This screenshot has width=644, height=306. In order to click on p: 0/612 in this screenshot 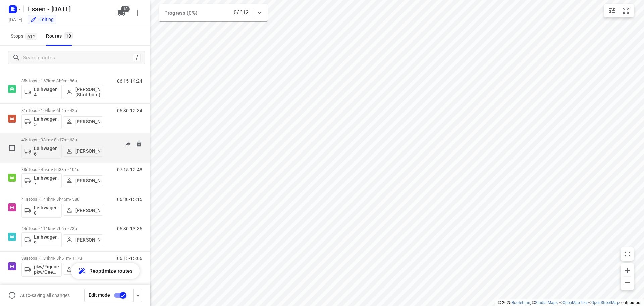, I will do `click(241, 13)`.